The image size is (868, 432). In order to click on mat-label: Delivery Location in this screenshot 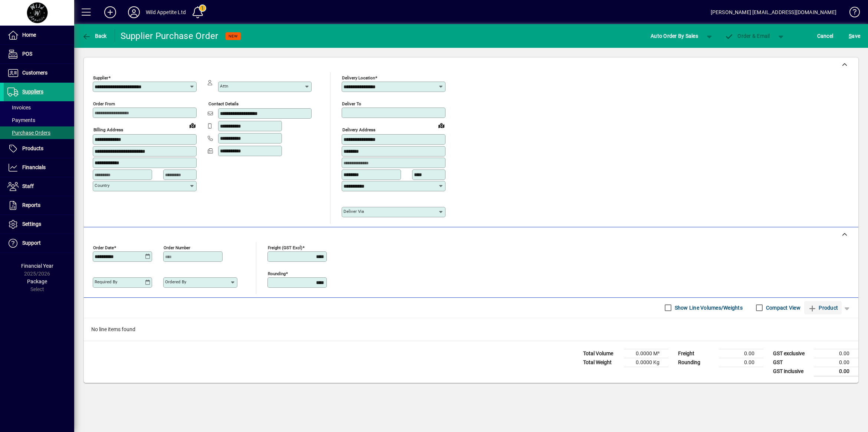, I will do `click(358, 78)`.